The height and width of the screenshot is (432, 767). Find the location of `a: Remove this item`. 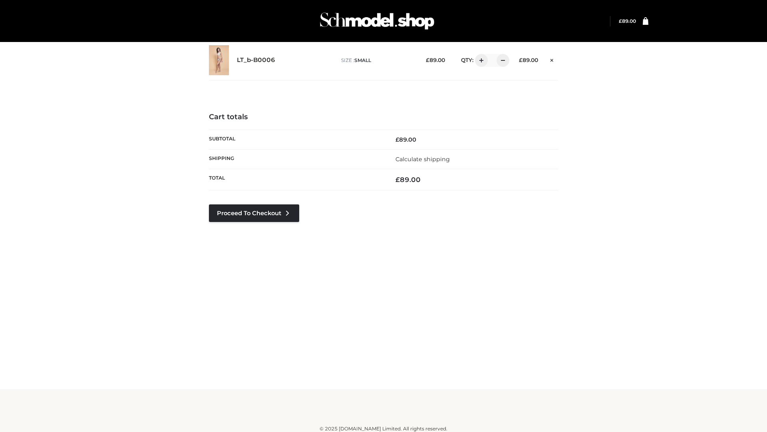

a: Remove this item is located at coordinates (552, 59).